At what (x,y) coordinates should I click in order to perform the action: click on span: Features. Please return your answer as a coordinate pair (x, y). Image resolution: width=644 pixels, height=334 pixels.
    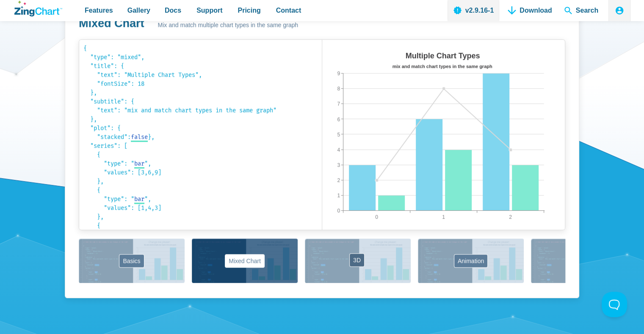
    Looking at the image, I should click on (99, 11).